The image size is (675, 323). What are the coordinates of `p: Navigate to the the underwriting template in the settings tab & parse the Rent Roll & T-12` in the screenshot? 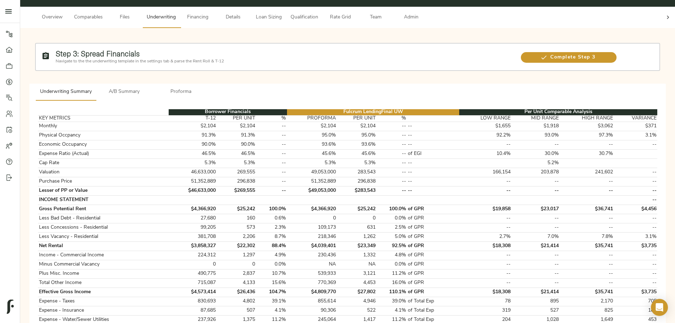 It's located at (284, 61).